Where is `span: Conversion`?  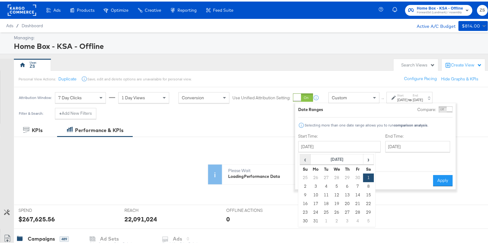 span: Conversion is located at coordinates (193, 96).